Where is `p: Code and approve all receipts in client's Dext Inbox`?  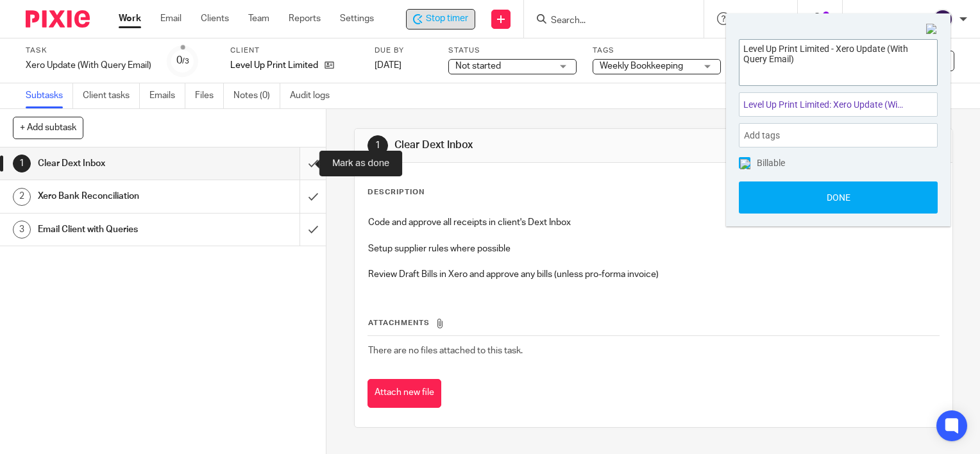
p: Code and approve all receipts in client's Dext Inbox is located at coordinates (654, 222).